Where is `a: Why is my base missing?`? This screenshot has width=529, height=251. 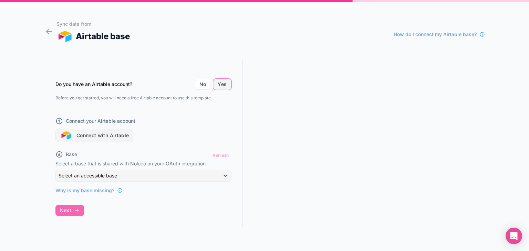
a: Why is my base missing? is located at coordinates (89, 191).